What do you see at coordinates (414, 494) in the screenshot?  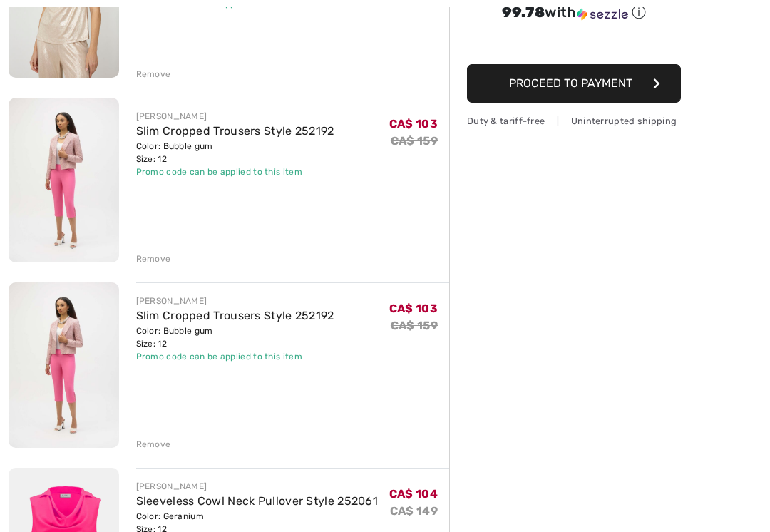 I see `span: CA$ 104` at bounding box center [414, 494].